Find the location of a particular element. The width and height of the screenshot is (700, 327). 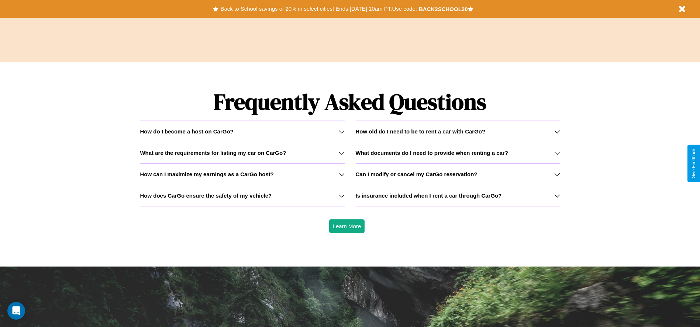

h3: Can I modify or cancel my CarGo reservation? is located at coordinates (417, 174).